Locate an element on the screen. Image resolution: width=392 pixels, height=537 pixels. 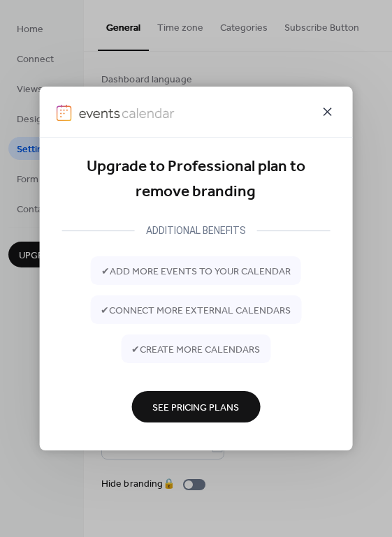
span: ✔ add more events to your calendar is located at coordinates (195, 271).